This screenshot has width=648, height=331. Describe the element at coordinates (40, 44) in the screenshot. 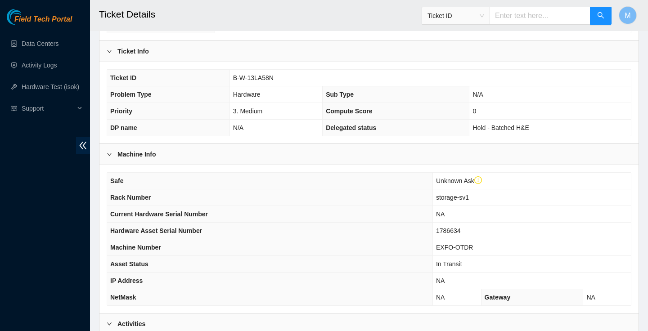

I see `a: Data Centers` at that location.